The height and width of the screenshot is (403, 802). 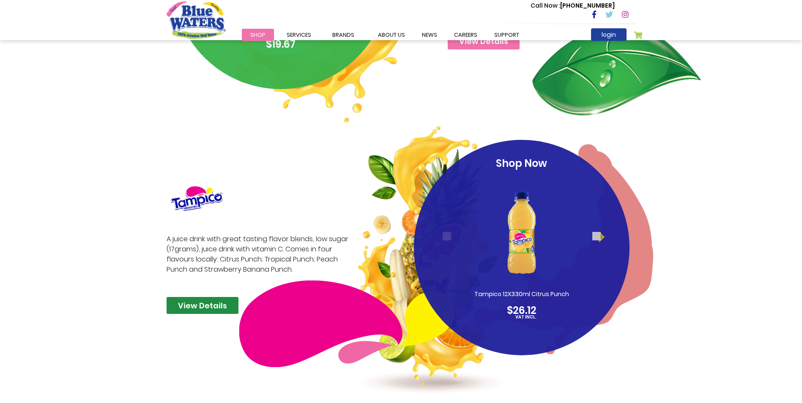 I want to click on span: Call Now :, so click(x=545, y=5).